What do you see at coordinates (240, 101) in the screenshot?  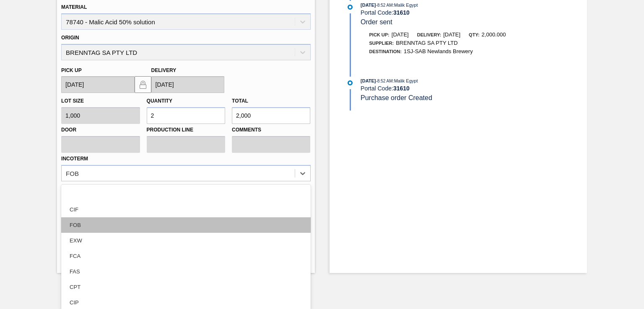 I see `label: Total` at bounding box center [240, 101].